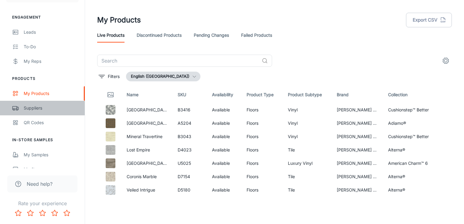  I want to click on button: Export CSV, so click(428, 20).